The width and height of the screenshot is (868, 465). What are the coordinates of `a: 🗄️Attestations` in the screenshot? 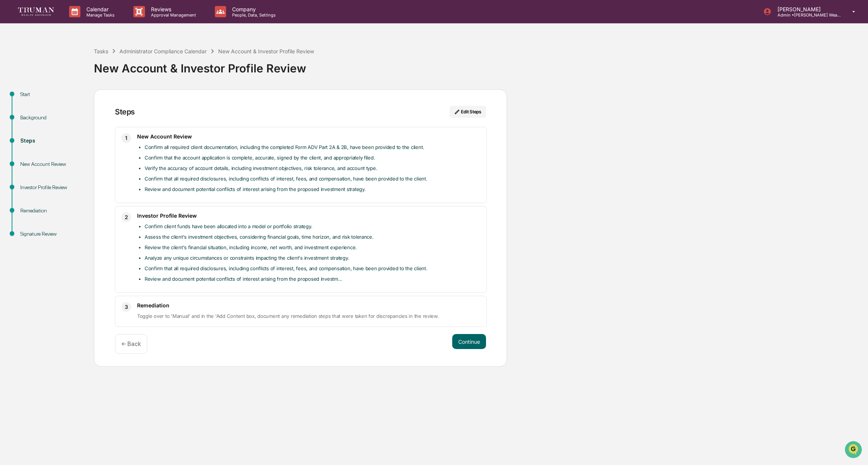 It's located at (74, 99).